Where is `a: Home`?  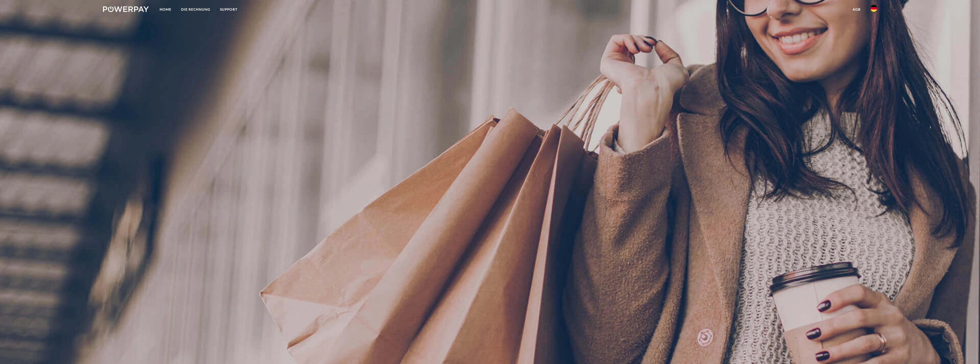
a: Home is located at coordinates (165, 10).